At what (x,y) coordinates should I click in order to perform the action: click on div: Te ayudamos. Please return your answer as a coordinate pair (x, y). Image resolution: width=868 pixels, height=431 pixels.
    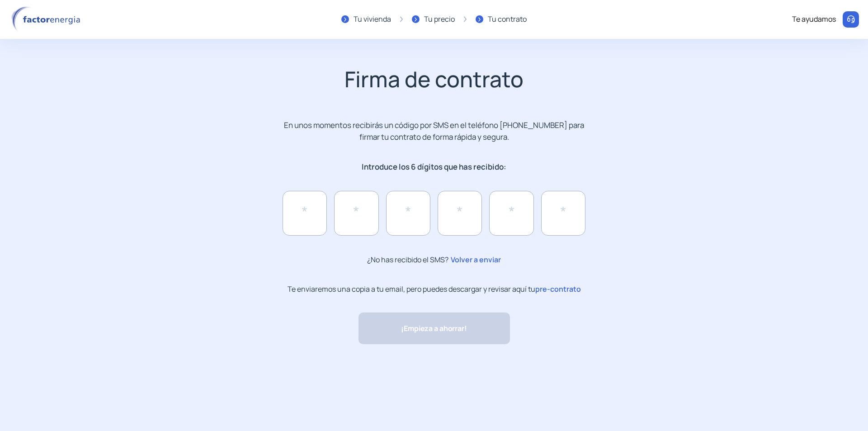
    Looking at the image, I should click on (815, 20).